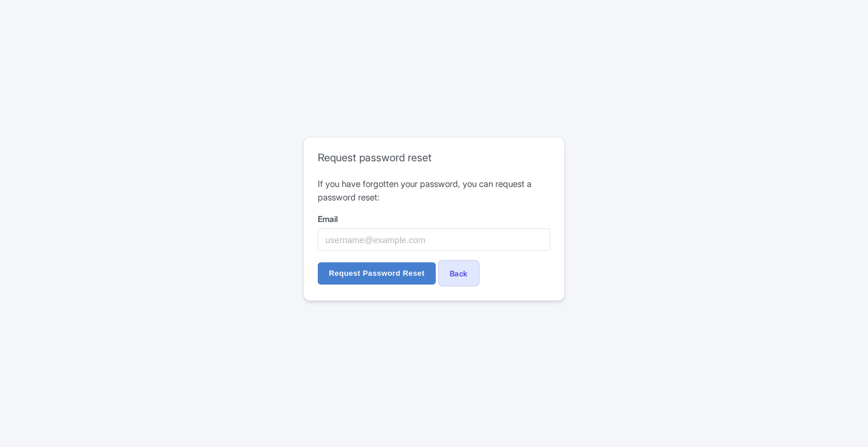  Describe the element at coordinates (377, 274) in the screenshot. I see `input: Request Password Reset` at that location.